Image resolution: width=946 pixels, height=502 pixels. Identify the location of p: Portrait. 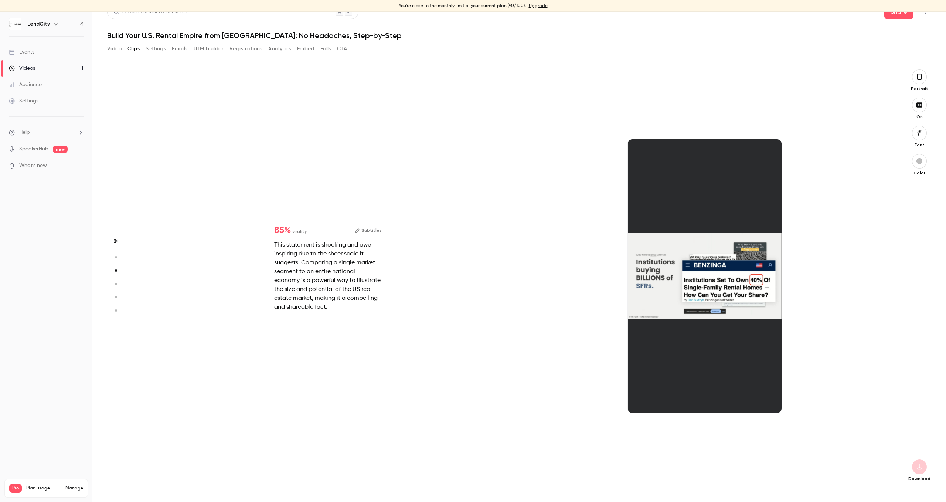
(919, 89).